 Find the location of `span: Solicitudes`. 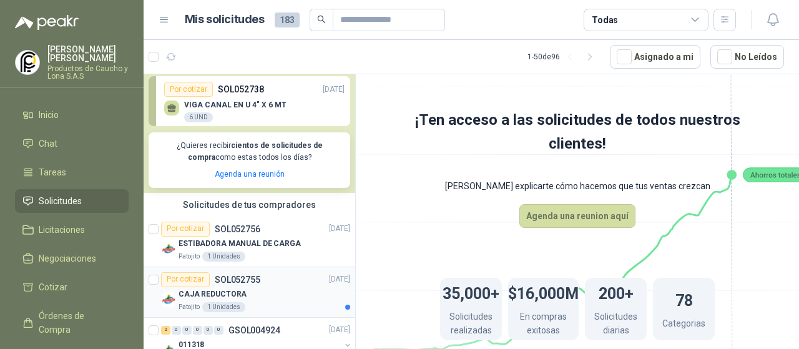

span: Solicitudes is located at coordinates (60, 201).